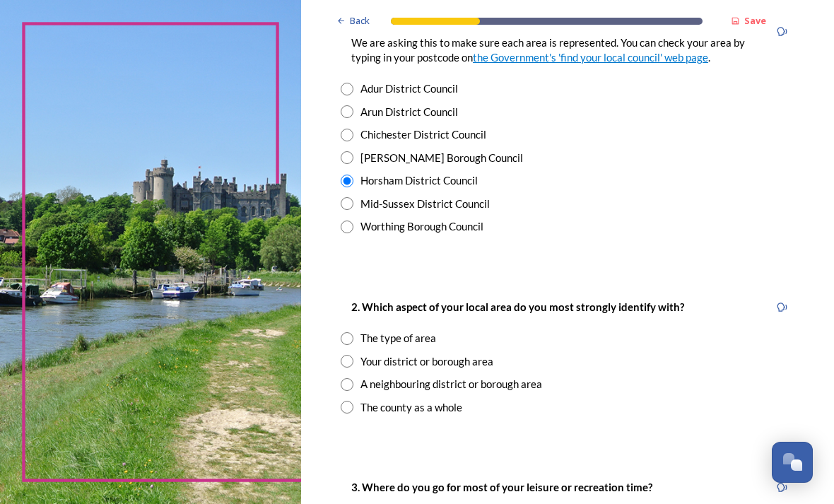 The height and width of the screenshot is (504, 834). Describe the element at coordinates (409, 88) in the screenshot. I see `div: Adur District Council` at that location.